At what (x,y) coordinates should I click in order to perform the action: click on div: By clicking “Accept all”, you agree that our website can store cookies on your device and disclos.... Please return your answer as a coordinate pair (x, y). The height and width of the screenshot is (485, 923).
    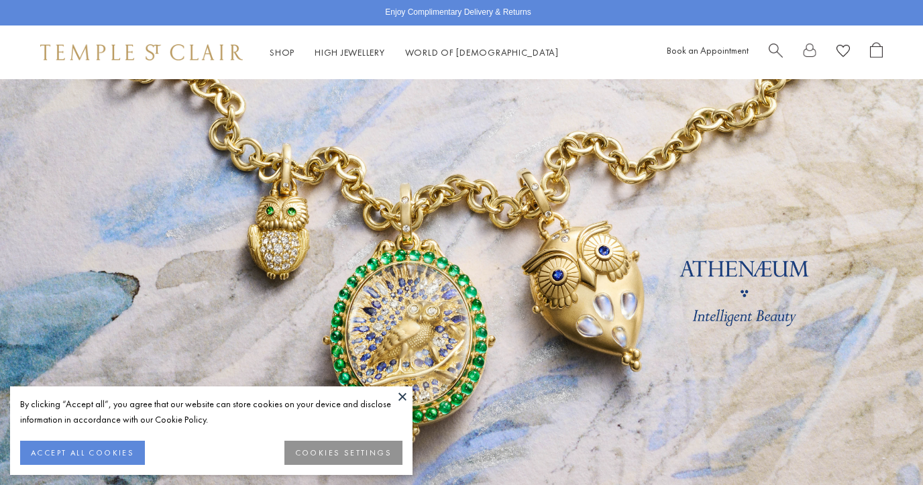
    Looking at the image, I should click on (211, 412).